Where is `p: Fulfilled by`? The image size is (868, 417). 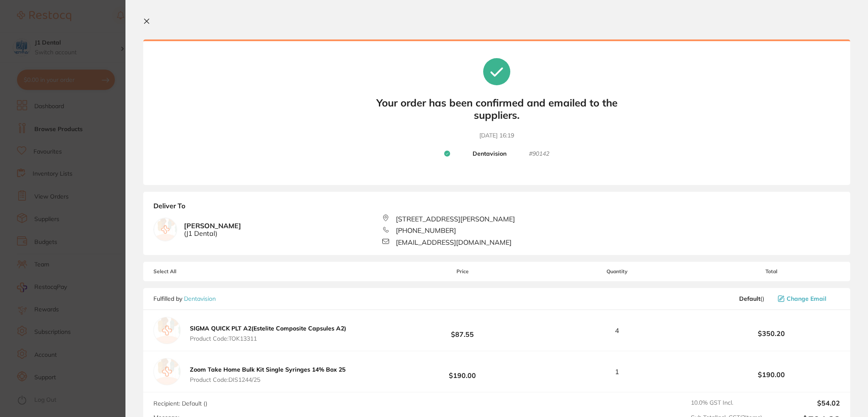 p: Fulfilled by is located at coordinates (184, 298).